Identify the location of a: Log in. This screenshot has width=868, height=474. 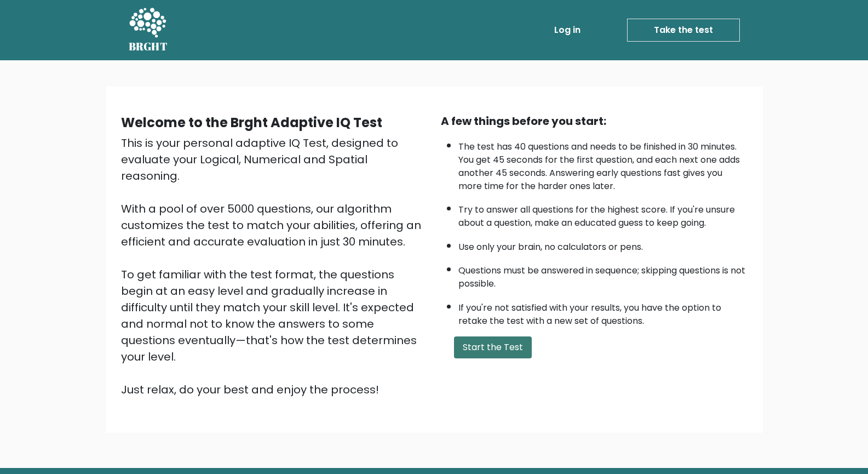
(568, 30).